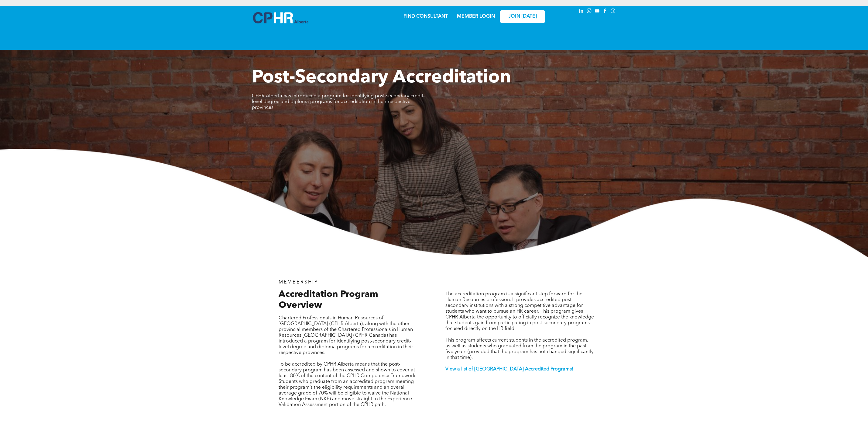 Image resolution: width=868 pixels, height=431 pixels. What do you see at coordinates (338, 102) in the screenshot?
I see `span: CPHR Alberta has introduced a program for identifying post-secondary credit-level degree and dipl...` at bounding box center [338, 102].